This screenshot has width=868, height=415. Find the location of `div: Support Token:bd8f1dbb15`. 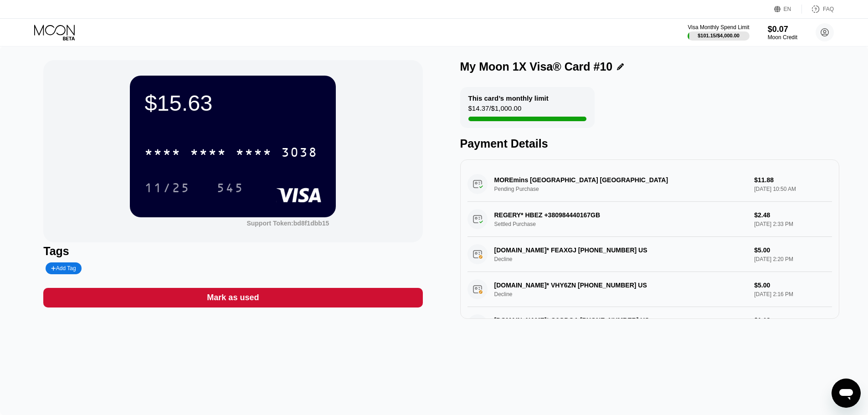

div: Support Token:bd8f1dbb15 is located at coordinates (287, 223).